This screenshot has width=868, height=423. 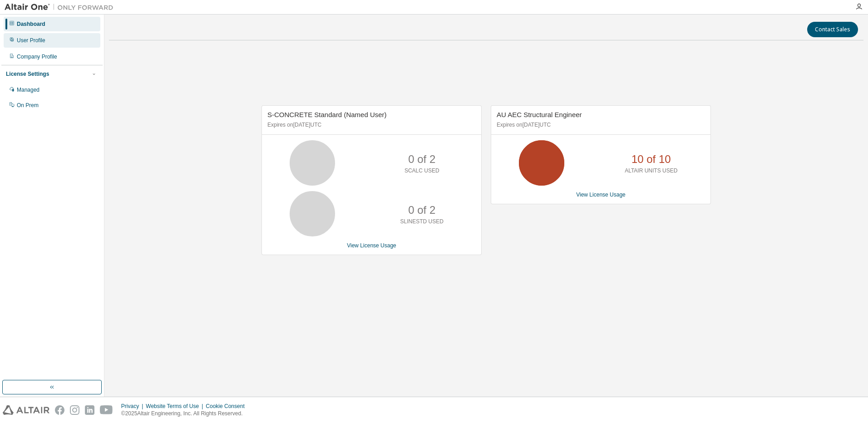 I want to click on div: On Prem, so click(x=27, y=105).